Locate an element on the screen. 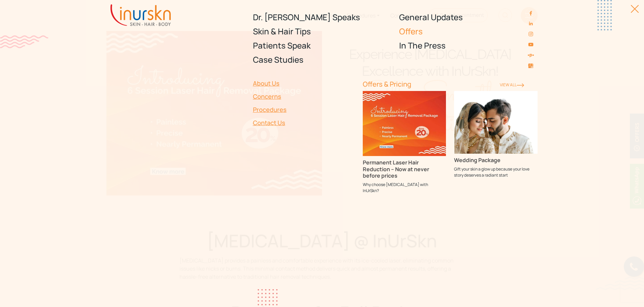 This screenshot has height=307, width=644. h3: Wedding Package is located at coordinates (496, 160).